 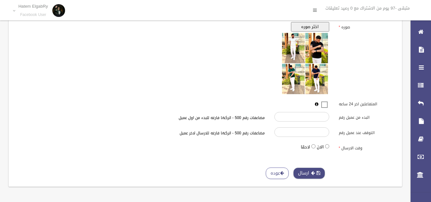 What do you see at coordinates (366, 147) in the screenshot?
I see `label: وقت الارسال` at bounding box center [366, 147].